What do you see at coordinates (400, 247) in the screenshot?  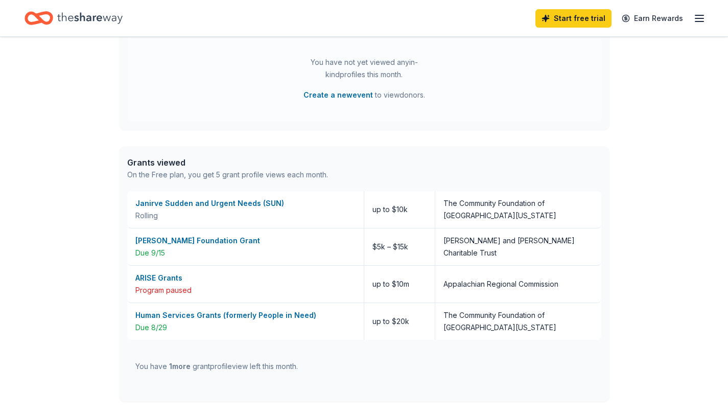 I see `div: $5k – $15k` at bounding box center [400, 247].